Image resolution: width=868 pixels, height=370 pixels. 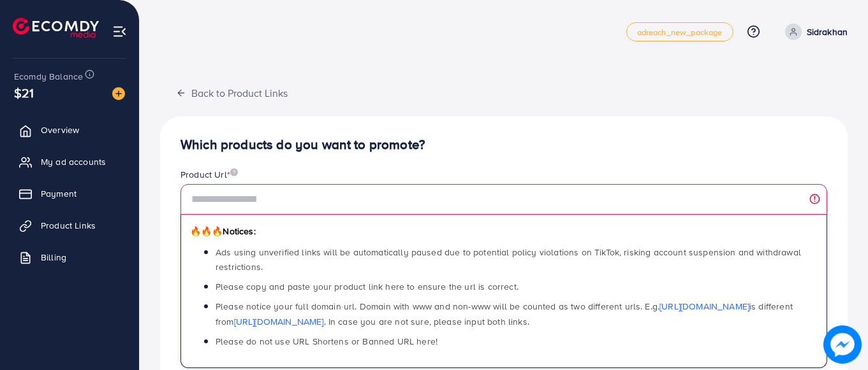 What do you see at coordinates (814, 32) in the screenshot?
I see `a: Sidrakhan` at bounding box center [814, 32].